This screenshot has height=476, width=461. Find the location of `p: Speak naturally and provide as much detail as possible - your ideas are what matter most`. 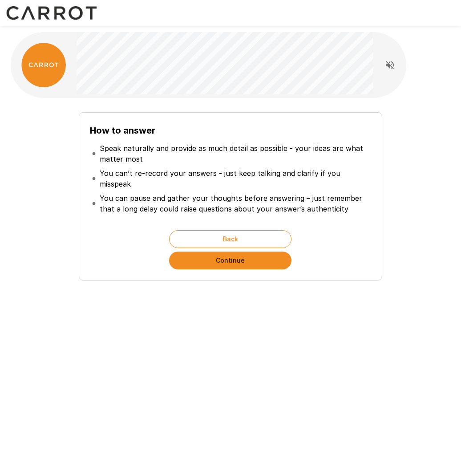

p: Speak naturally and provide as much detail as possible - your ideas are what matter most is located at coordinates (234, 154).